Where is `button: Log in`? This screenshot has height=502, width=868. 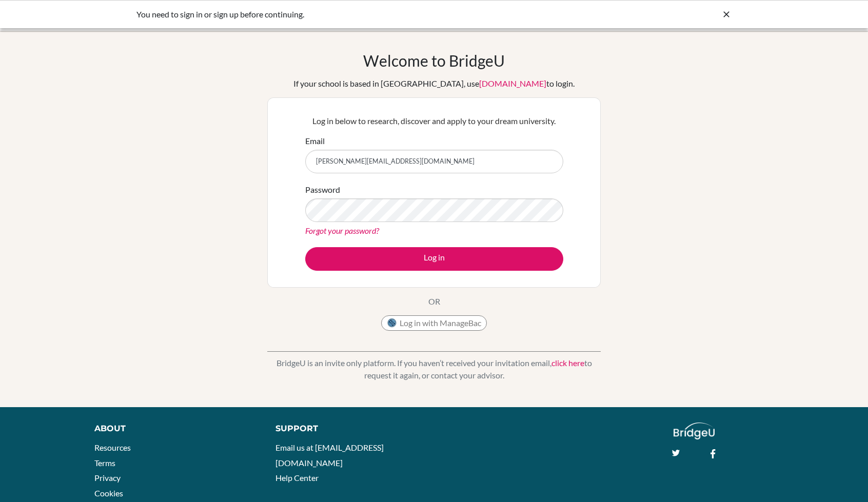 button: Log in is located at coordinates (434, 258).